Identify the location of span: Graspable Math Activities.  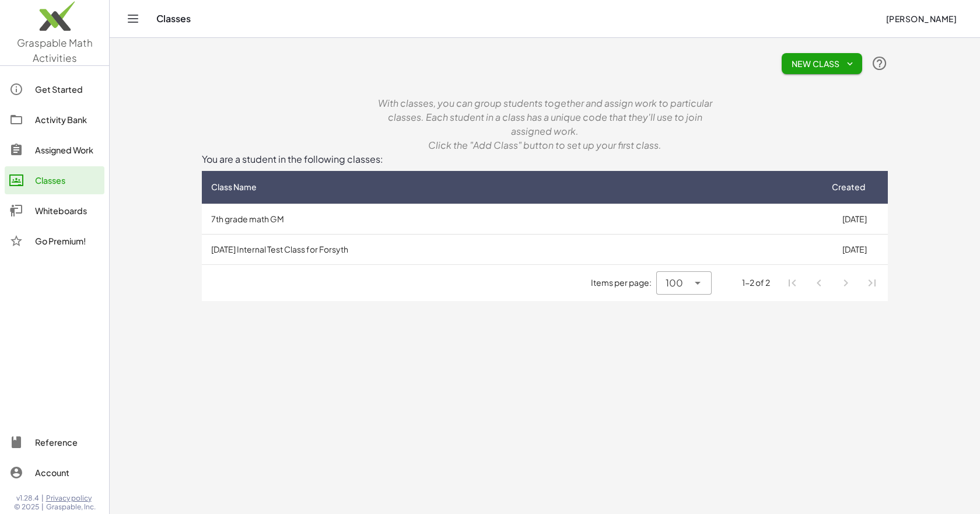
(54, 50).